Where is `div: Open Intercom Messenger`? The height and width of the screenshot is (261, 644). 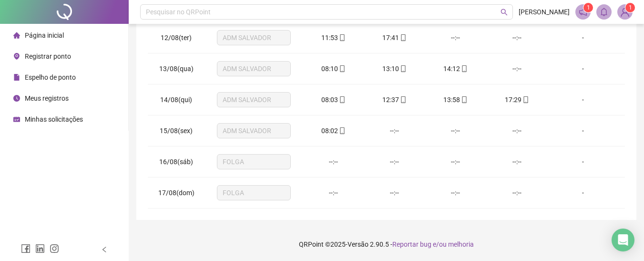
div: Open Intercom Messenger is located at coordinates (623, 239).